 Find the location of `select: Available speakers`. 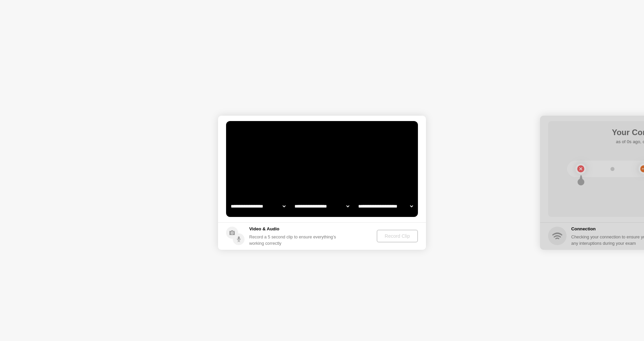

select: Available speakers is located at coordinates (322, 206).